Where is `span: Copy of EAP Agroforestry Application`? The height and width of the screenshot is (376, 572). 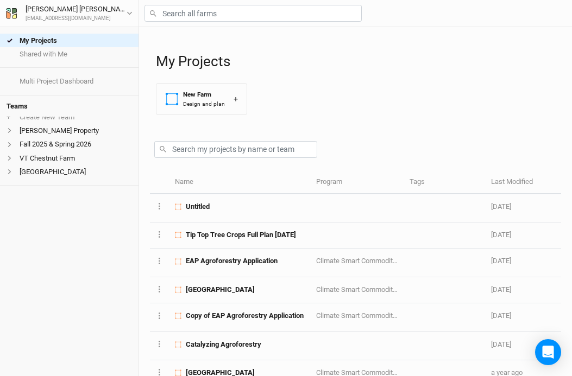 span: Copy of EAP Agroforestry Application is located at coordinates (244, 316).